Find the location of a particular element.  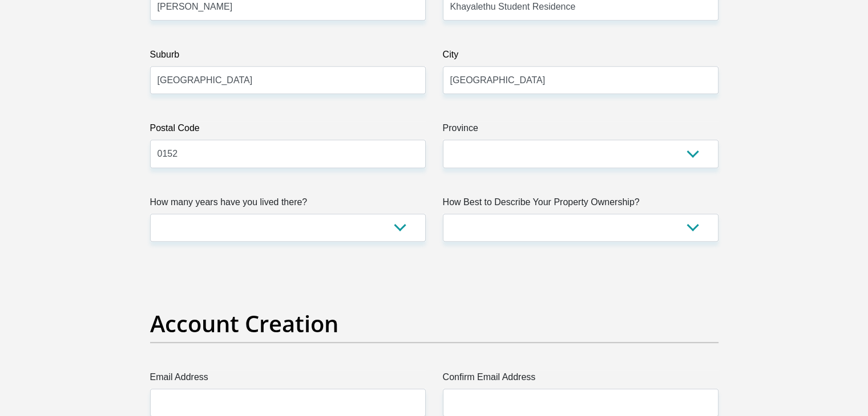

label: Postal Code is located at coordinates (288, 131).